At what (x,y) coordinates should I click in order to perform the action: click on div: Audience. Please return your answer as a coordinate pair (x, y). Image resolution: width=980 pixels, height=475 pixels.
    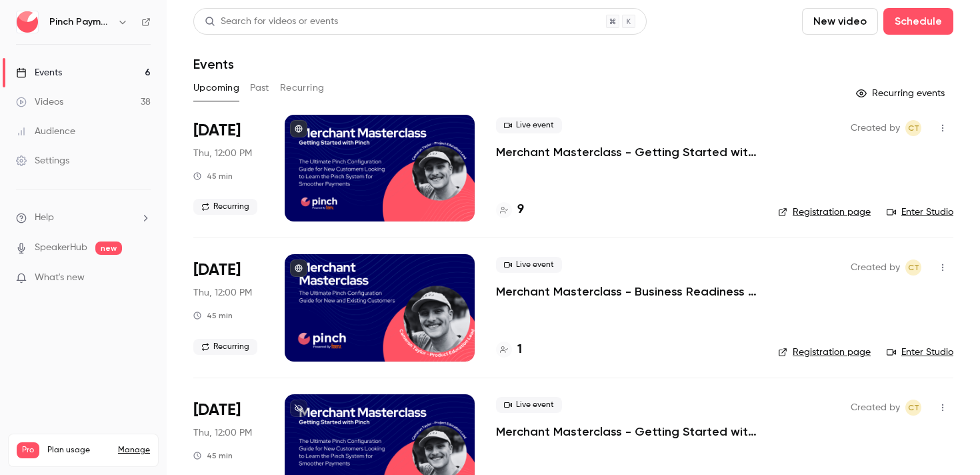
    Looking at the image, I should click on (45, 131).